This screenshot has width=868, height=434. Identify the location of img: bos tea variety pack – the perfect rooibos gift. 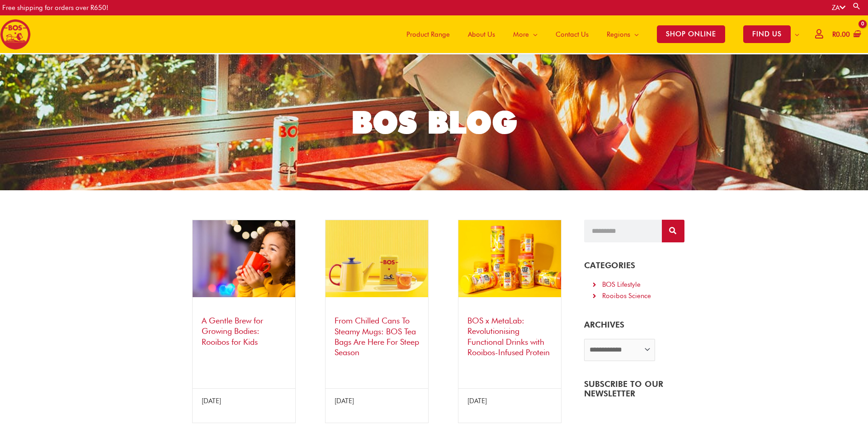
(376, 259).